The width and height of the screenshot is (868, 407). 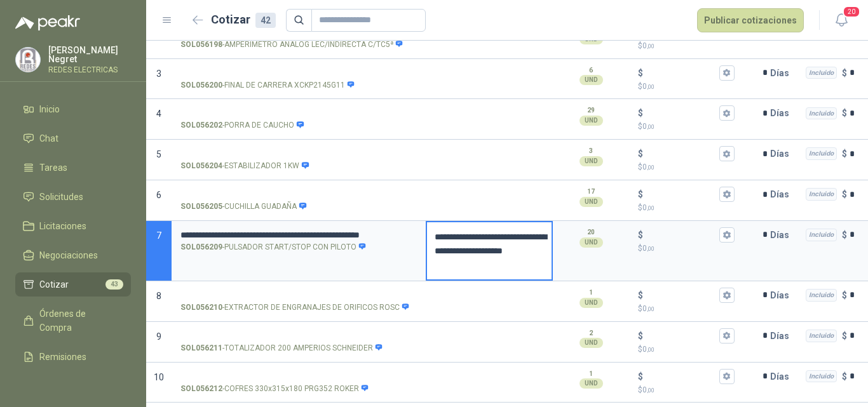 What do you see at coordinates (73, 138) in the screenshot?
I see `a: Chat` at bounding box center [73, 138].